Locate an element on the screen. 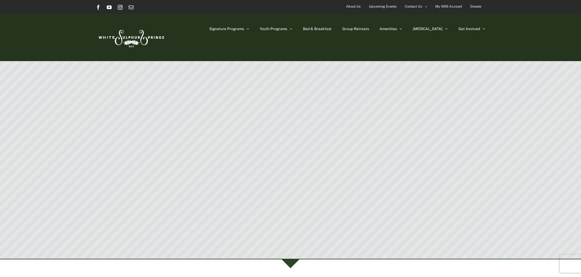 This screenshot has width=581, height=277. span: Bed & Breakfast is located at coordinates (317, 29).